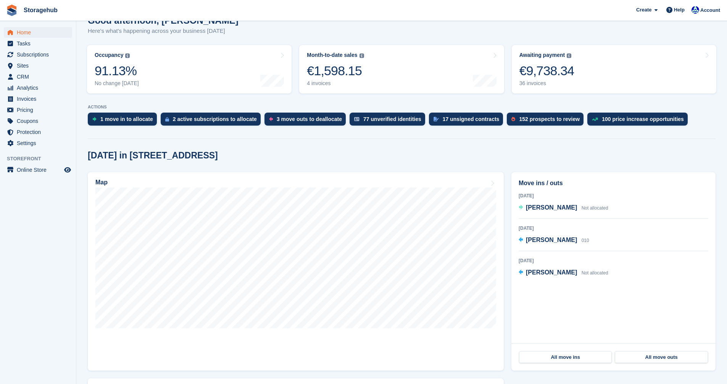 This screenshot has width=727, height=384. What do you see at coordinates (94, 119) in the screenshot?
I see `img: move_ins_to_allocate_icon-fdf77a2bb77ea45bf5b3d319d69a93e2d87916cf1d5bf7949dd705db3b84f3ca.svg` at bounding box center [94, 119].